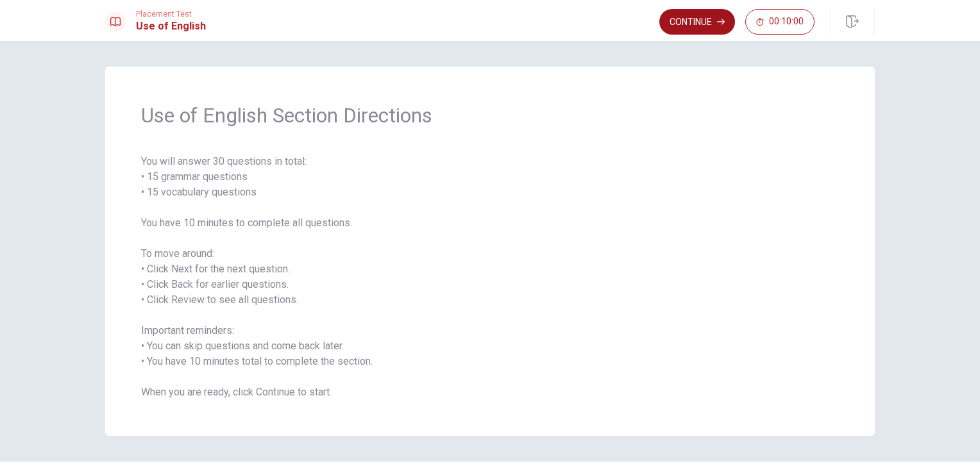  Describe the element at coordinates (490, 115) in the screenshot. I see `span: Use of English Section Directions` at that location.